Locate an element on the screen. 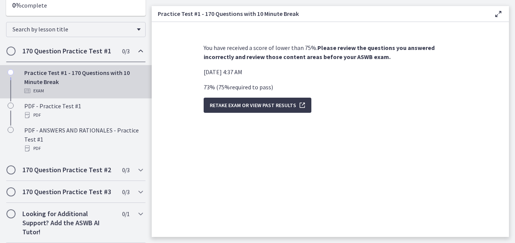  span: Search by lesson title is located at coordinates (73, 29).